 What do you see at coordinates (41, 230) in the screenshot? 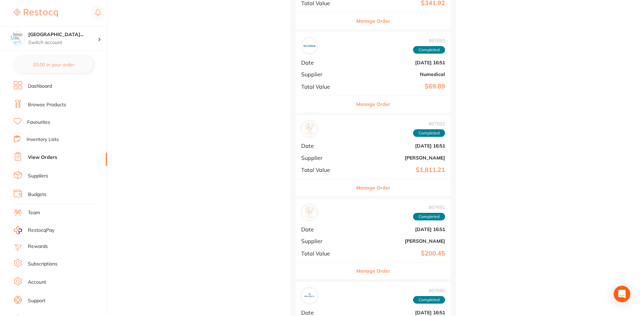
I see `span: RestocqPay` at bounding box center [41, 230].